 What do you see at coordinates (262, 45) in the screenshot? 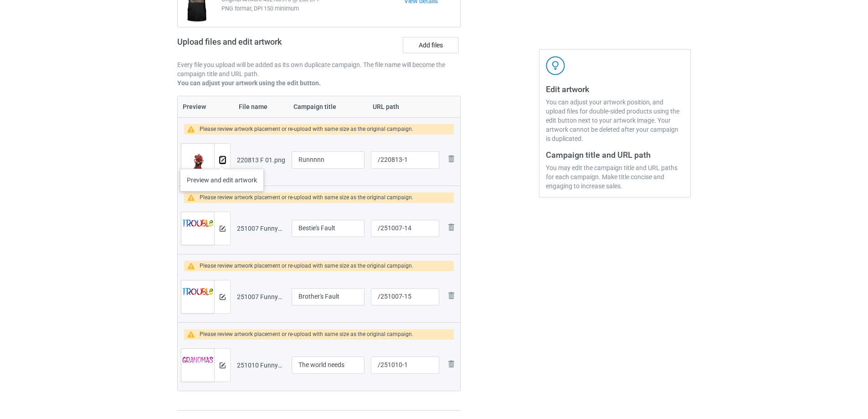
I see `h2: Upload files and edit artwork` at bounding box center [262, 45].